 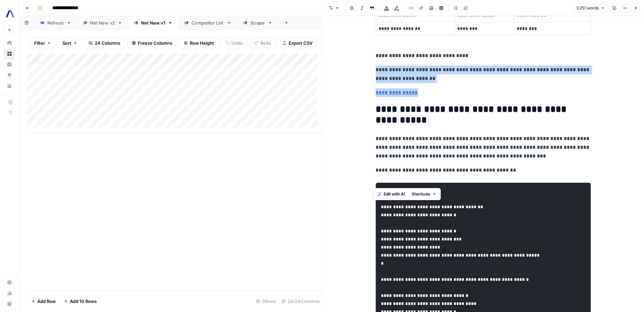 I want to click on a: Usage, so click(x=10, y=293).